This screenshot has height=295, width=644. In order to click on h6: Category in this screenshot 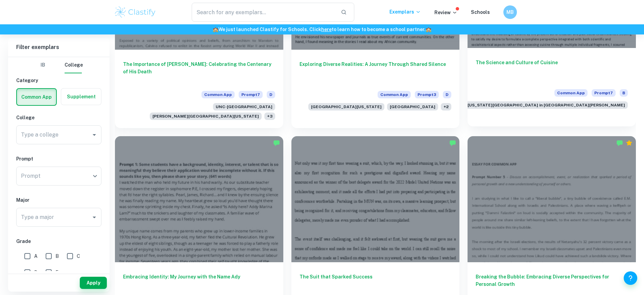, I will do `click(59, 80)`.